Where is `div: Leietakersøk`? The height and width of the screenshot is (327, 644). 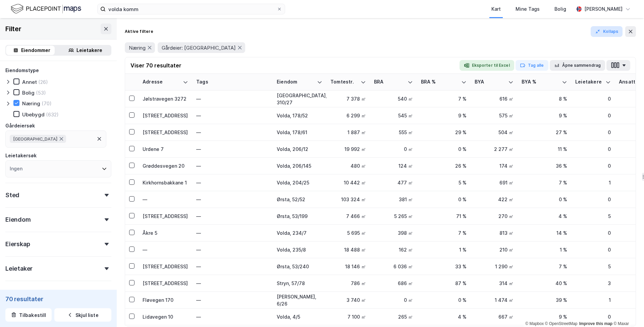 div: Leietakersøk is located at coordinates (21, 156).